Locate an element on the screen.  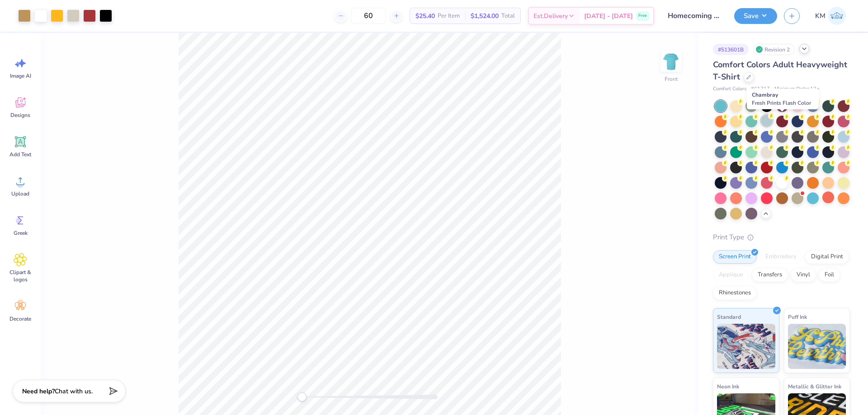
span: Clipart & logos is located at coordinates (20, 276).